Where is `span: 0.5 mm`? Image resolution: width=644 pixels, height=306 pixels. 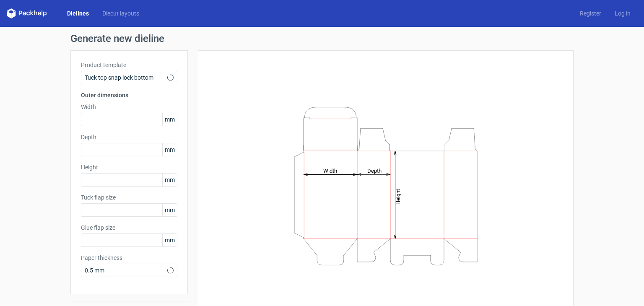 span: 0.5 mm is located at coordinates (126, 270).